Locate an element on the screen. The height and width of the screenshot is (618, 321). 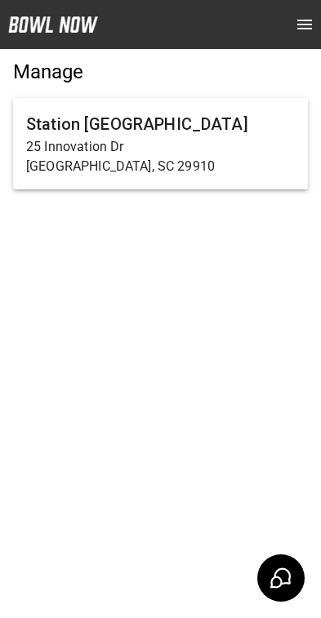
h5: Manage is located at coordinates (160, 72).